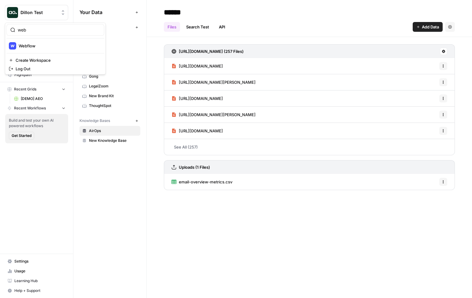 The height and width of the screenshot is (298, 472). I want to click on span: Dillon Test, so click(39, 13).